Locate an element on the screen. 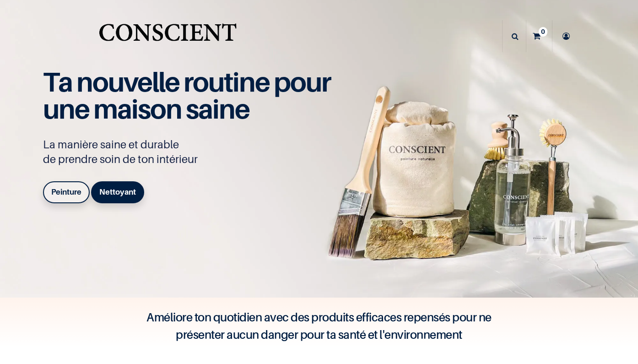 This screenshot has height=364, width=638. span: Logo of Conscient is located at coordinates (168, 36).